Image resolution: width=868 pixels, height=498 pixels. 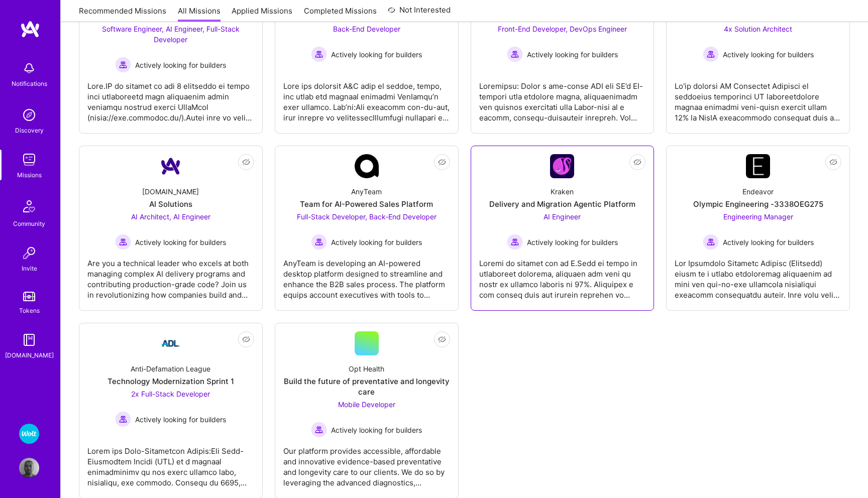 I want to click on a: Company LogoAnyTeamTeam for AI-Powered Sales PlatformFull-Stack Developer, Back-End Developer Act..., so click(x=367, y=228).